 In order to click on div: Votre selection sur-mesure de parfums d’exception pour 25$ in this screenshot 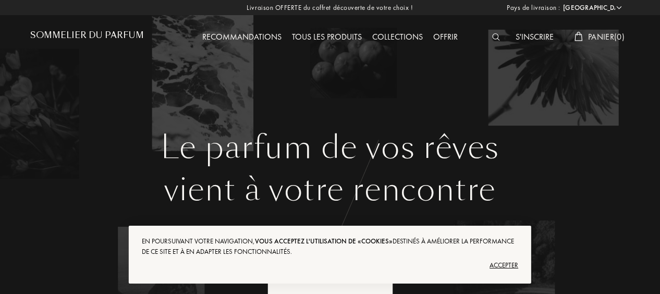, I will do `click(330, 231)`.